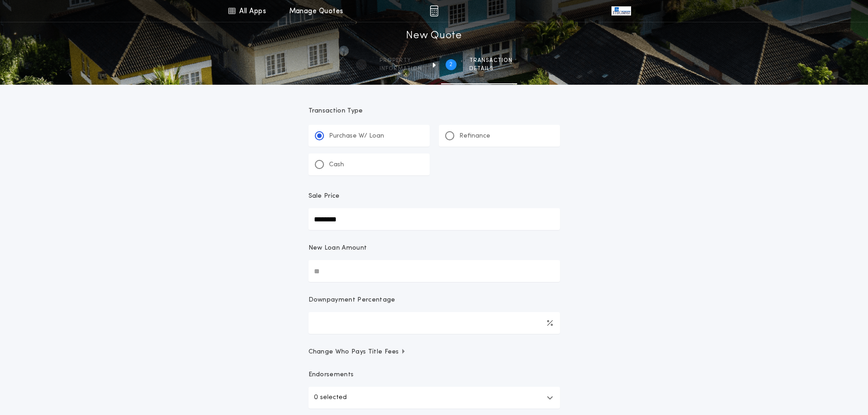 The height and width of the screenshot is (415, 868). What do you see at coordinates (434, 220) in the screenshot?
I see `input: Sale Price` at bounding box center [434, 220].